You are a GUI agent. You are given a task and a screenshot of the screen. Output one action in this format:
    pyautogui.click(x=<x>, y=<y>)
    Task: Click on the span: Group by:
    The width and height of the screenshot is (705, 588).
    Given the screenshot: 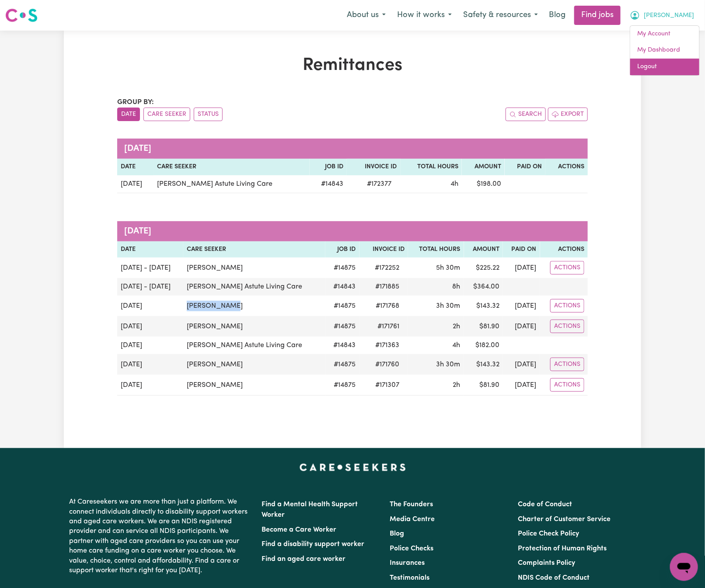 What is the action you would take?
    pyautogui.click(x=135, y=102)
    